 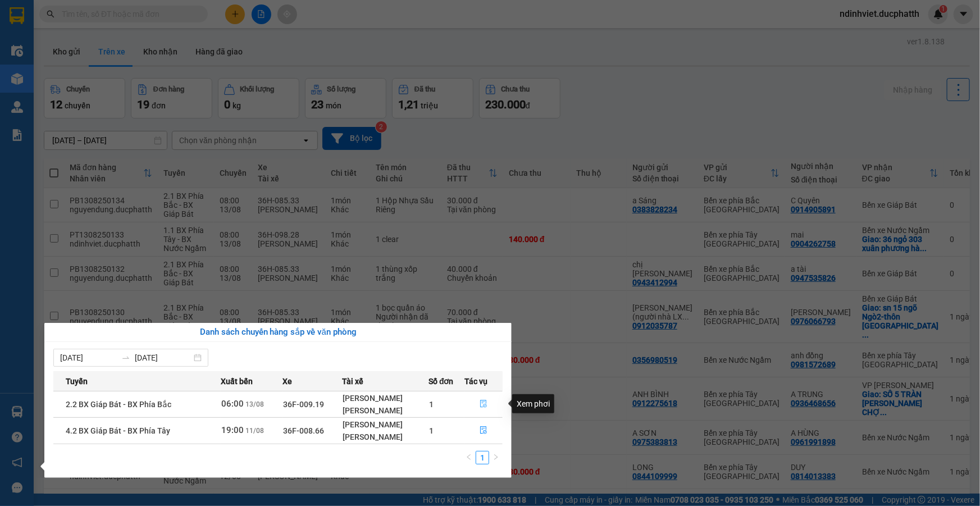 What do you see at coordinates (303, 404) in the screenshot?
I see `span: 36F-009.19` at bounding box center [303, 404].